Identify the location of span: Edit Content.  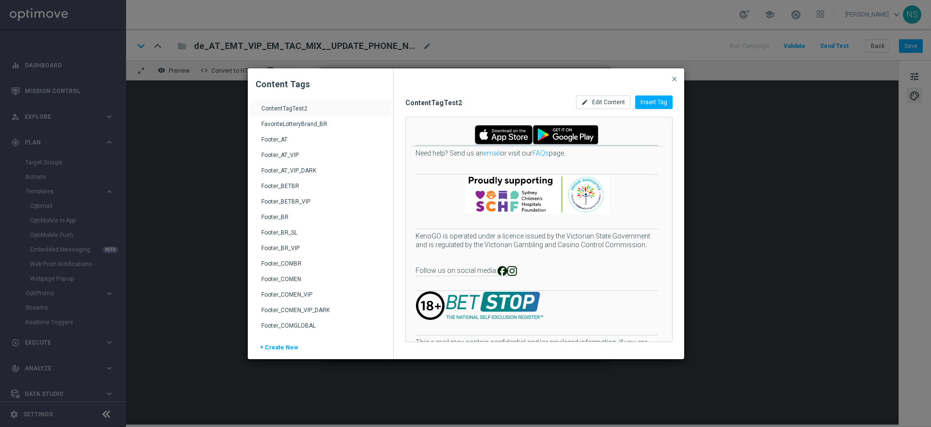
(609, 102).